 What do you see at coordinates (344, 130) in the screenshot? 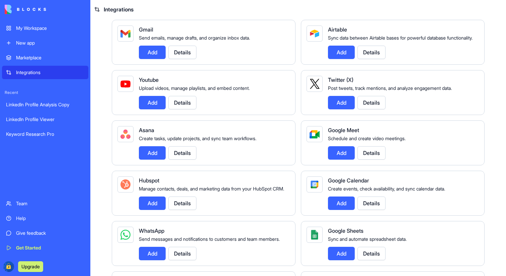
I see `span: Google Meet` at bounding box center [344, 130].